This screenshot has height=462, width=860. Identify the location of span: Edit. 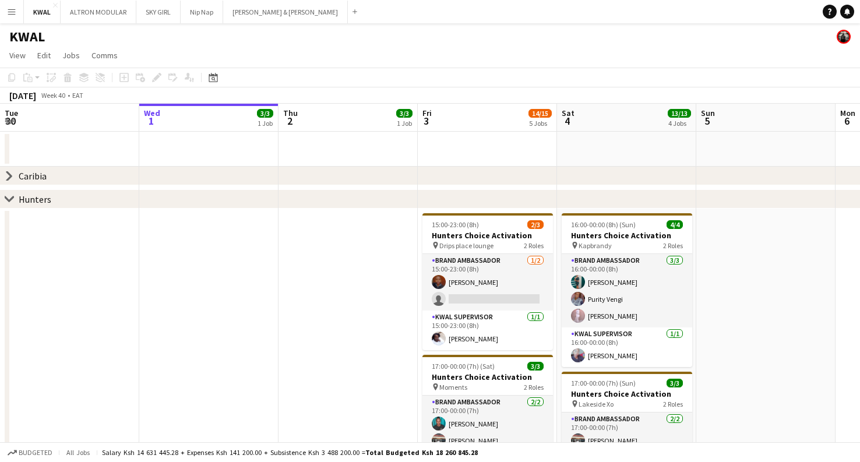
(44, 55).